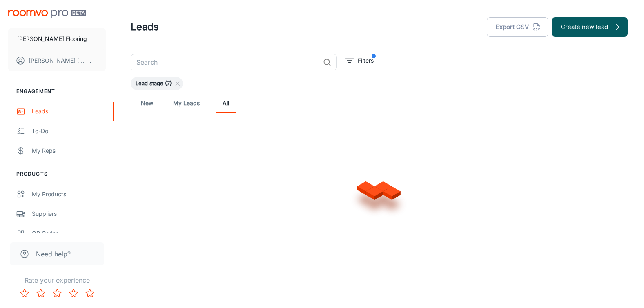 The width and height of the screenshot is (644, 308). Describe the element at coordinates (359, 60) in the screenshot. I see `button: filter` at that location.